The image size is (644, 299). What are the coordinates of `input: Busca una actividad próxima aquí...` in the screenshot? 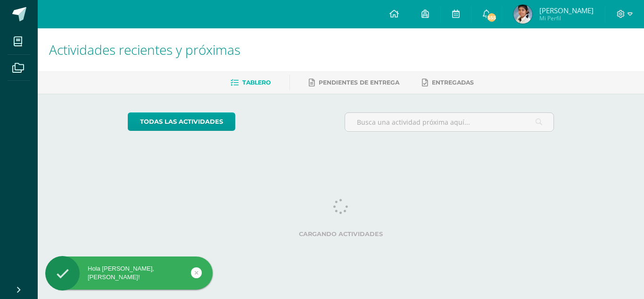 It's located at (449, 122).